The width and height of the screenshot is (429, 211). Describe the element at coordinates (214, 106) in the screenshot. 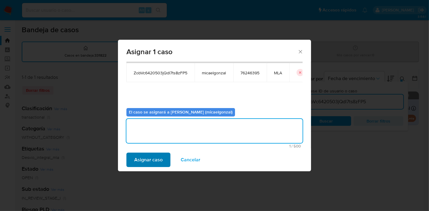

I see `div: assign-modal` at that location.